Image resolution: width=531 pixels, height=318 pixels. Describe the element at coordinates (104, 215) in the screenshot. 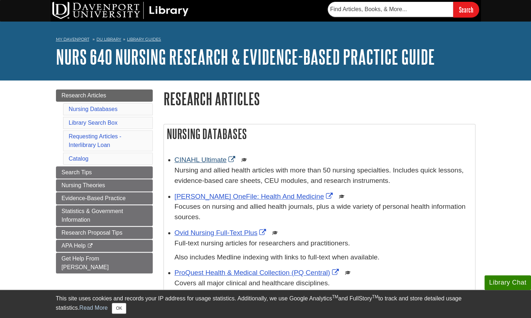

I see `a: Statistics & Government Information` at that location.